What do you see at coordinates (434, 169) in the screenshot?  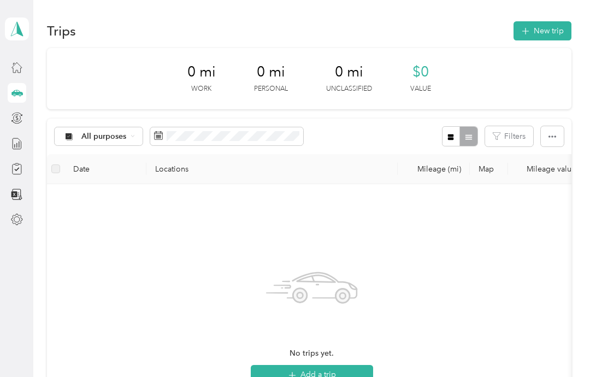 I see `th: Mileage (mi)` at bounding box center [434, 169].